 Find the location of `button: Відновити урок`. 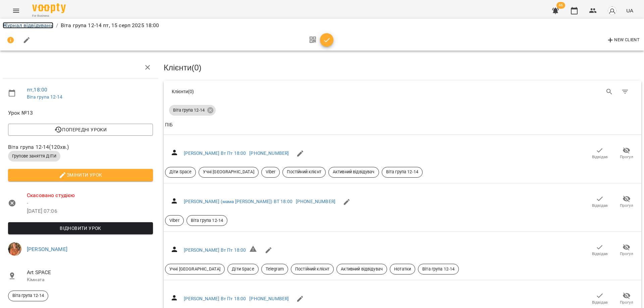

button: Відновити урок is located at coordinates (81, 228).